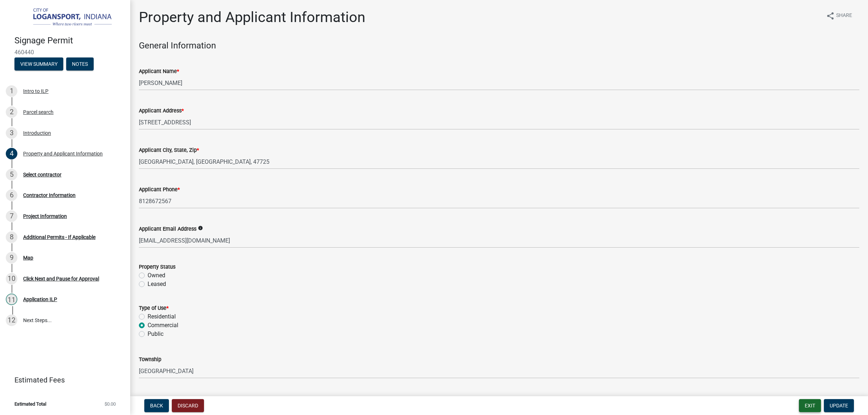  What do you see at coordinates (156, 406) in the screenshot?
I see `span: Back` at bounding box center [156, 406].